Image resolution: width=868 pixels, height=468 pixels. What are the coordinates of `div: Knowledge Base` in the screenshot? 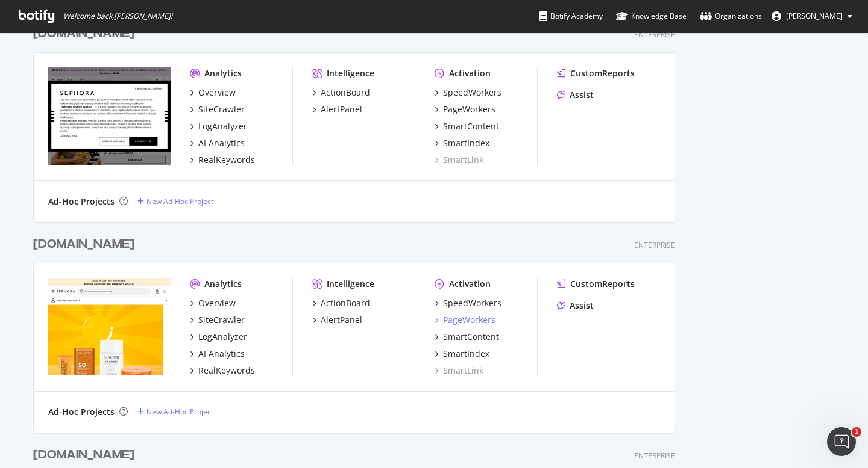 It's located at (651, 16).